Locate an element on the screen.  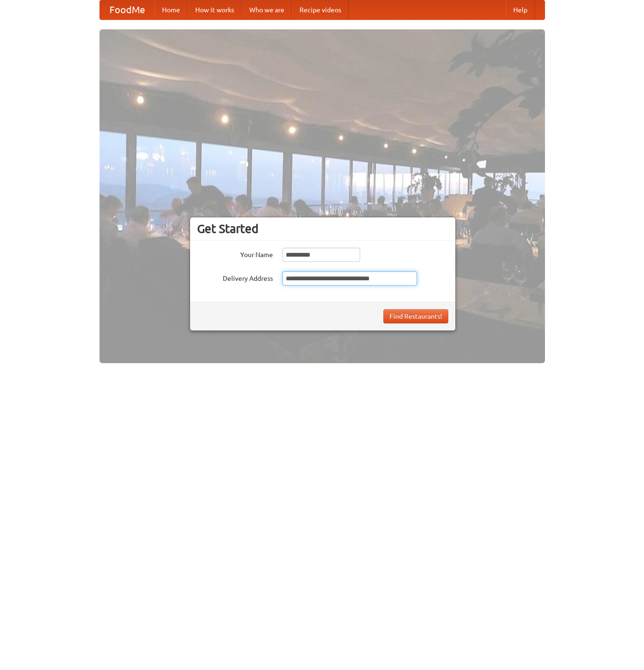
a: FoodMe is located at coordinates (127, 10).